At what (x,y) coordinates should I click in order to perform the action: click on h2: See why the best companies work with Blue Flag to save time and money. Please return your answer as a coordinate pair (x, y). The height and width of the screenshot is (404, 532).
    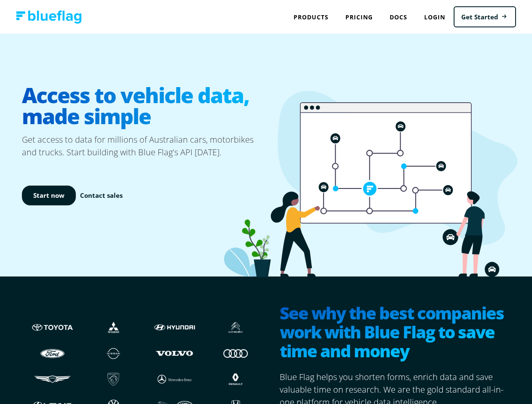
    Looking at the image, I should click on (395, 333).